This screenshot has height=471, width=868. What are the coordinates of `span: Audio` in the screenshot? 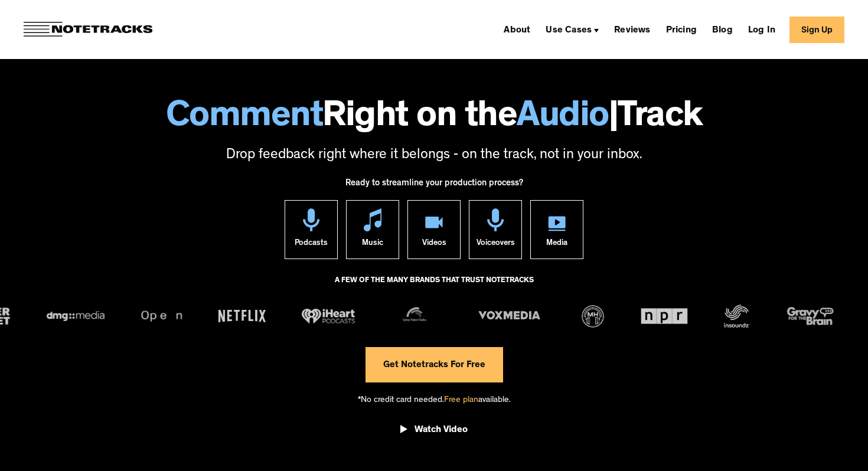 It's located at (562, 119).